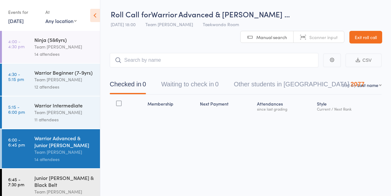 This screenshot has height=196, width=391. Describe the element at coordinates (64, 87) in the screenshot. I see `div: 12 attendees` at that location.